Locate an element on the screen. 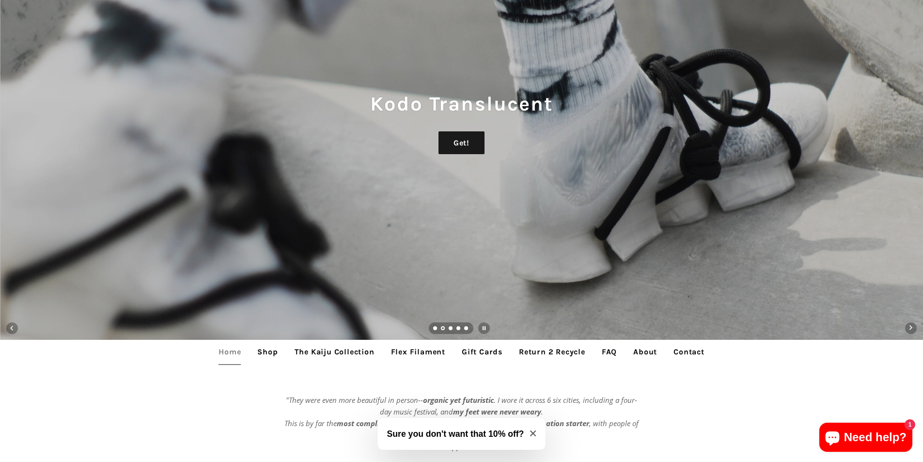 This screenshot has width=923, height=462. a: Load slide 4 is located at coordinates (459, 329).